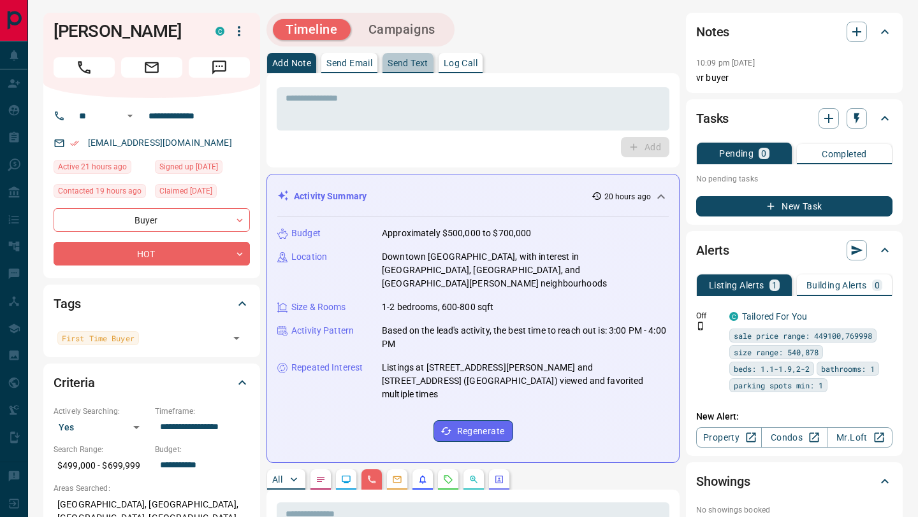  I want to click on p: No showings booked, so click(794, 510).